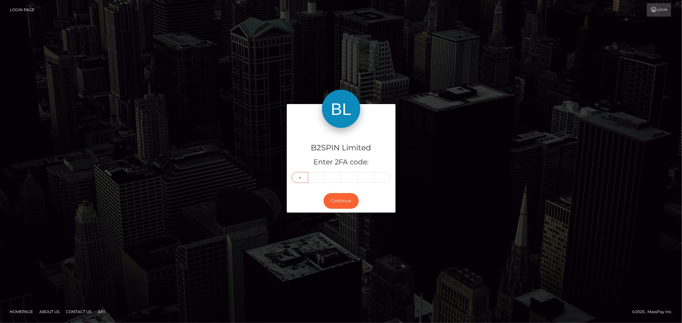  What do you see at coordinates (22, 10) in the screenshot?
I see `a: Login Page` at bounding box center [22, 10].